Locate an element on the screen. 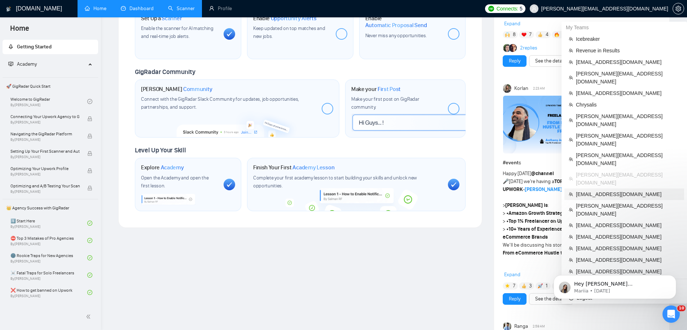 This screenshot has height=330, width=687. h1: Make your is located at coordinates (376, 89).